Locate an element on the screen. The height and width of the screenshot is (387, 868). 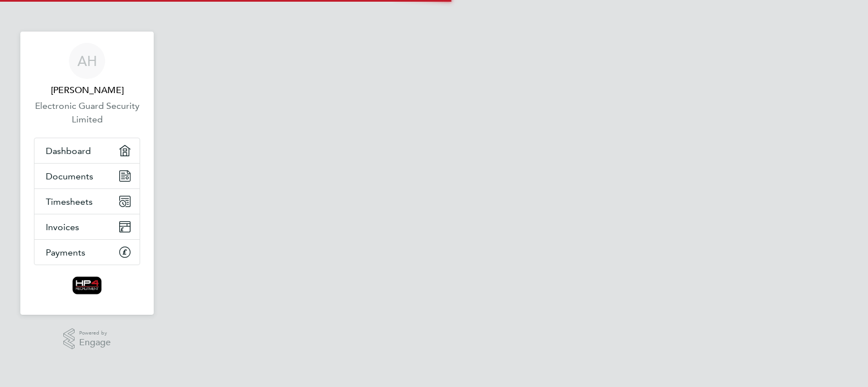
span: Adam Henson is located at coordinates (87, 90).